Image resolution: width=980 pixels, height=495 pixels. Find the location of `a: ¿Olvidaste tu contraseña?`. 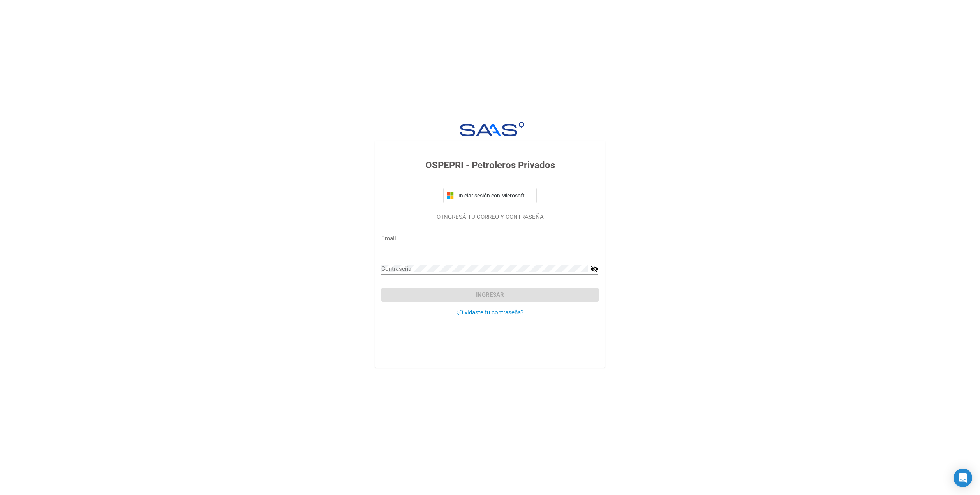

a: ¿Olvidaste tu contraseña? is located at coordinates (490, 312).